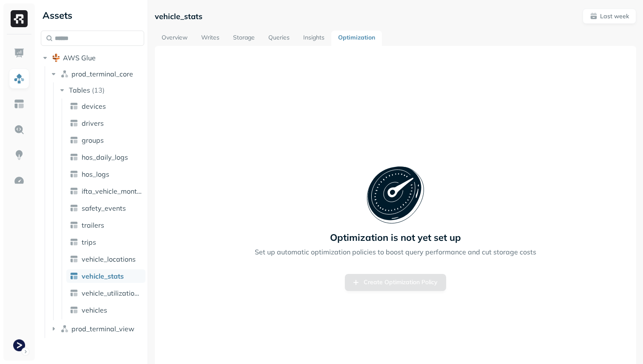 This screenshot has width=643, height=364. I want to click on div: Assets, so click(92, 15).